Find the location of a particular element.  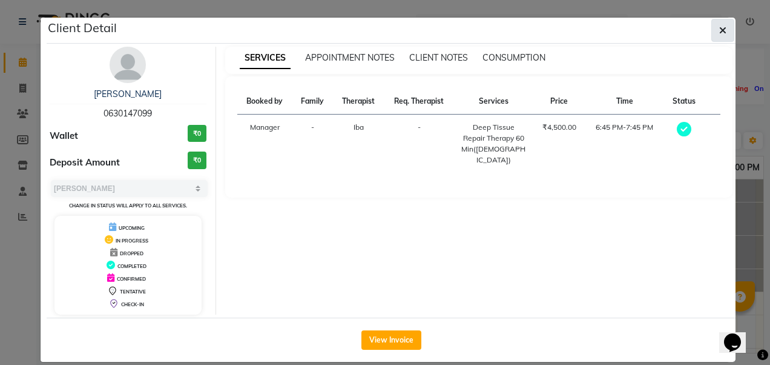

small: Change in status will apply to all services. is located at coordinates (128, 205).